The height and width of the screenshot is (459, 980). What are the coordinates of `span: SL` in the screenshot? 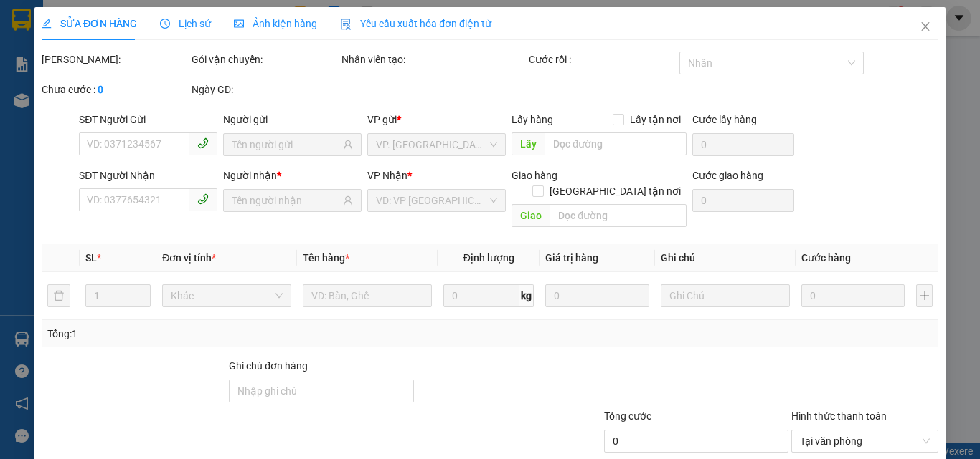 It's located at (91, 258).